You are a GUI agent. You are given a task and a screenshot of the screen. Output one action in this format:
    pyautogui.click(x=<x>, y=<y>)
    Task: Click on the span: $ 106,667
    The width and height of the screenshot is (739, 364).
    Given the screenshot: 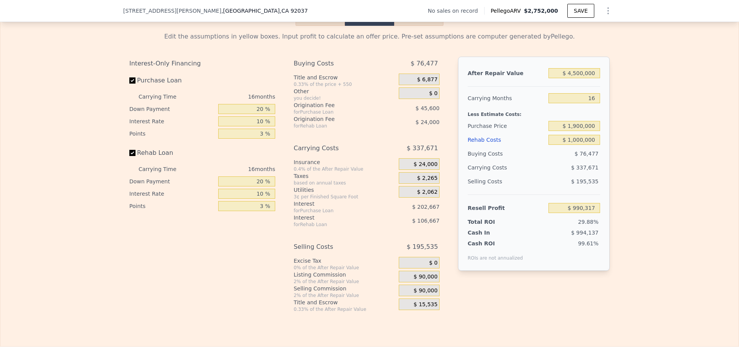 What is the action you would take?
    pyautogui.click(x=426, y=221)
    